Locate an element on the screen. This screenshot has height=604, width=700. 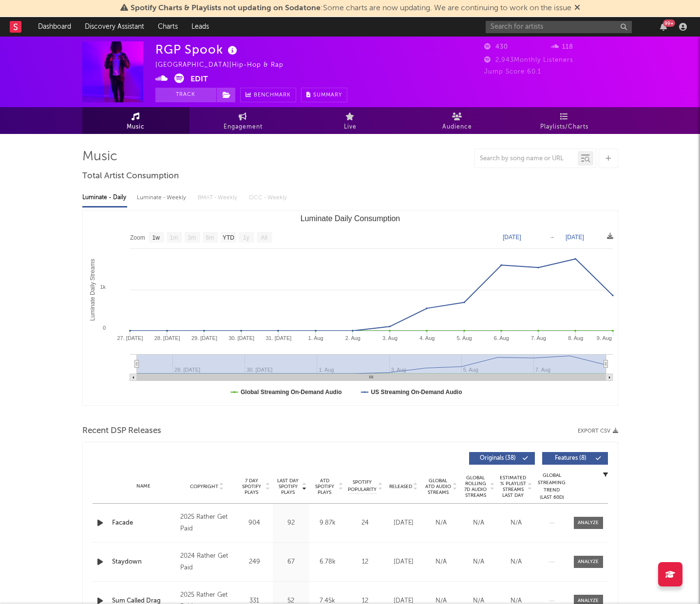
span: Dismiss is located at coordinates (577, 9).